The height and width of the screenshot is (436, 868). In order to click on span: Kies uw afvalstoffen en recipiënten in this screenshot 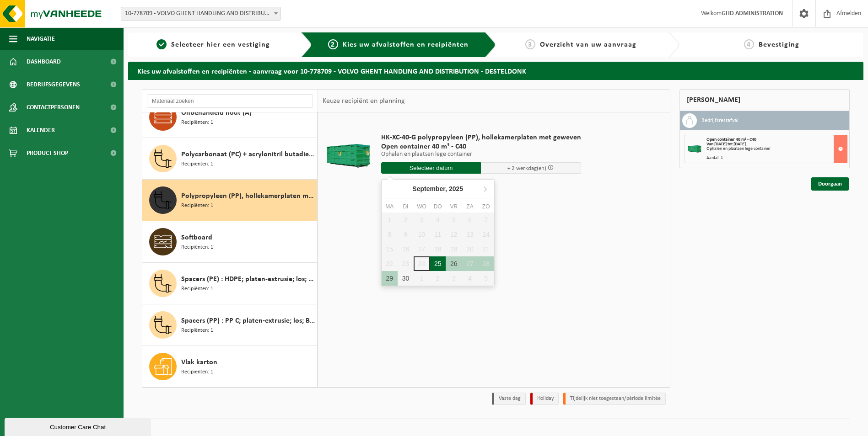, I will do `click(405, 44)`.